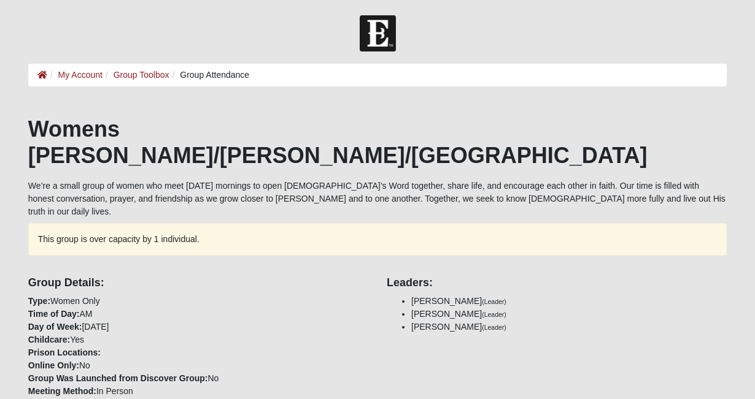 Image resolution: width=755 pixels, height=399 pixels. What do you see at coordinates (377, 239) in the screenshot?
I see `div: This group is over capacity by 1 individual.` at bounding box center [377, 239].